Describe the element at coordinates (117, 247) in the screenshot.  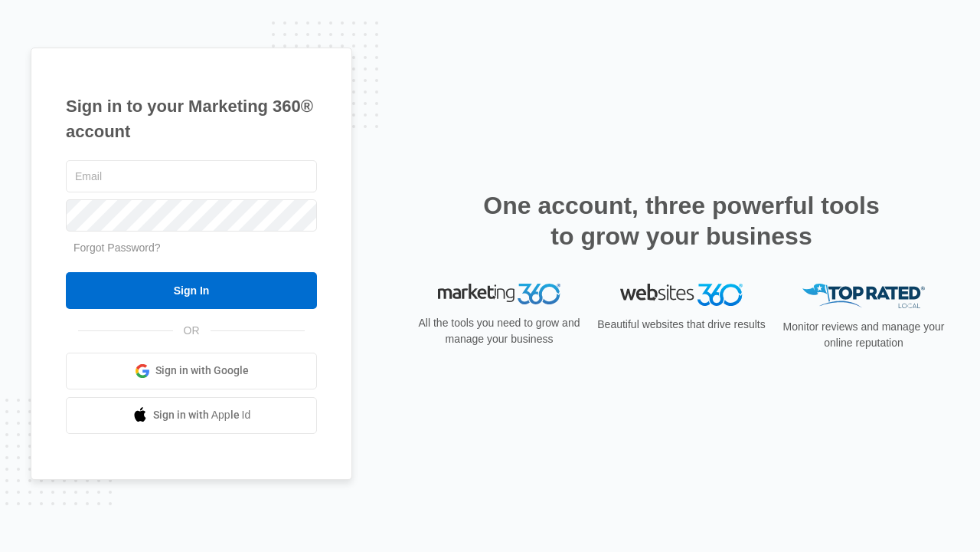
I see `a: Forgot Password?` at that location.